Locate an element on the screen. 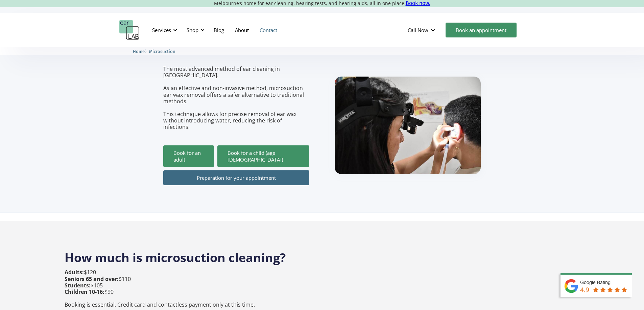 The image size is (644, 310). a: Book an appointment is located at coordinates (481, 30).